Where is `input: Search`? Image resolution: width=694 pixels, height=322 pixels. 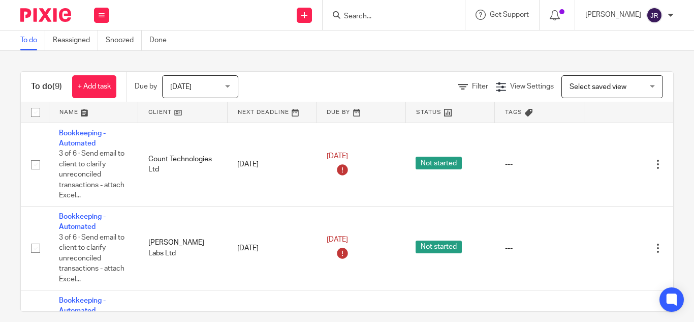
input: Search is located at coordinates (389, 17).